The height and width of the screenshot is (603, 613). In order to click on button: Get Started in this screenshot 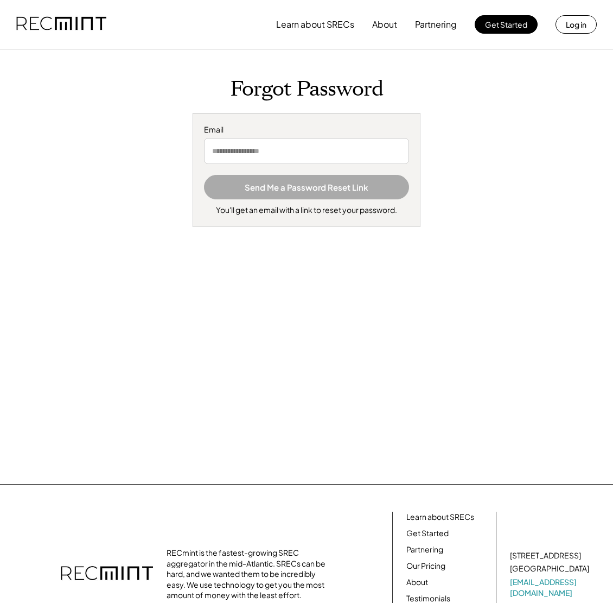, I will do `click(506, 24)`.